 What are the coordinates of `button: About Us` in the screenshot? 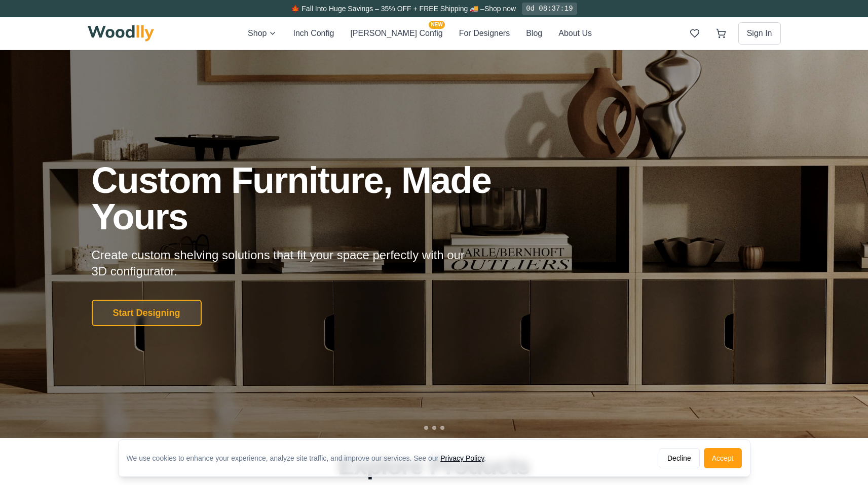 It's located at (575, 34).